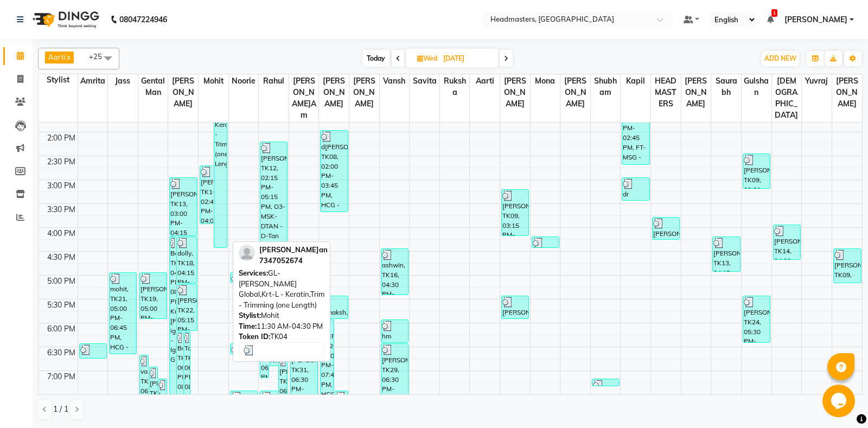 The width and height of the screenshot is (868, 428). I want to click on div: Stylist, so click(58, 79).